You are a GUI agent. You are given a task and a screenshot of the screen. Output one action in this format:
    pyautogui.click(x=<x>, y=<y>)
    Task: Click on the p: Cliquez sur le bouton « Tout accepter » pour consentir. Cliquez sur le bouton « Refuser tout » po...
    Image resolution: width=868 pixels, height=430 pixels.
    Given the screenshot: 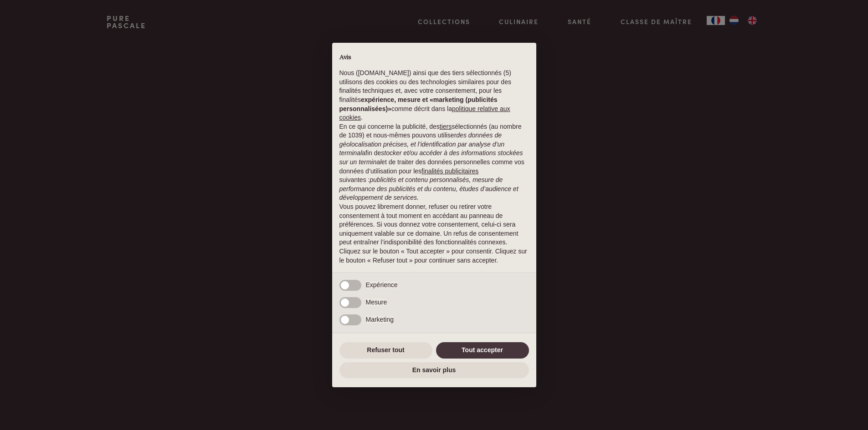 What is the action you would take?
    pyautogui.click(x=434, y=256)
    